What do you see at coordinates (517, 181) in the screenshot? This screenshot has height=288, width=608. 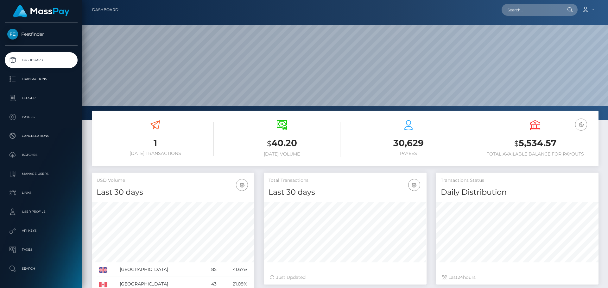 I see `h5: Transactions Status` at bounding box center [517, 181].